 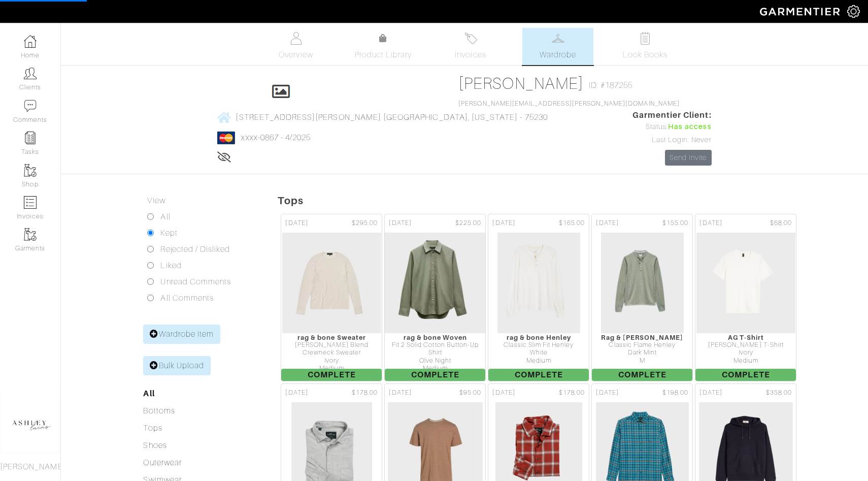 I want to click on a: All, so click(x=149, y=393).